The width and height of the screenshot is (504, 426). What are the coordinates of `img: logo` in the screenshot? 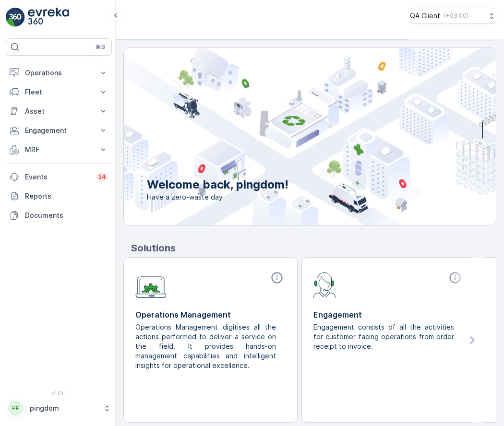 It's located at (16, 17).